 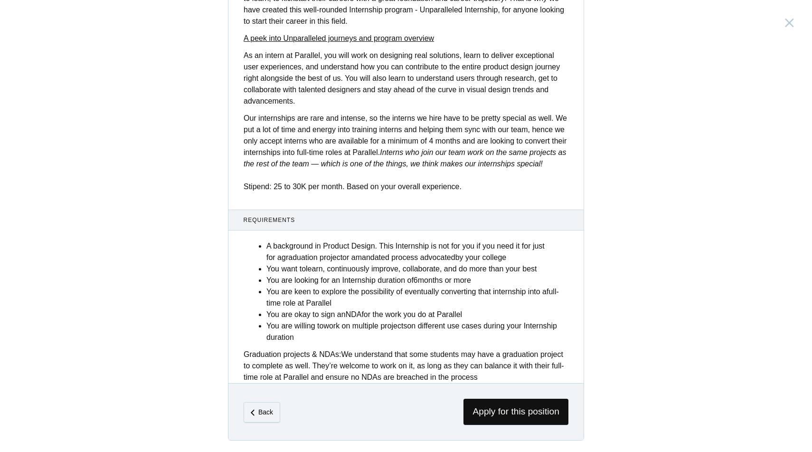 I want to click on strong: process advocated, so click(x=423, y=257).